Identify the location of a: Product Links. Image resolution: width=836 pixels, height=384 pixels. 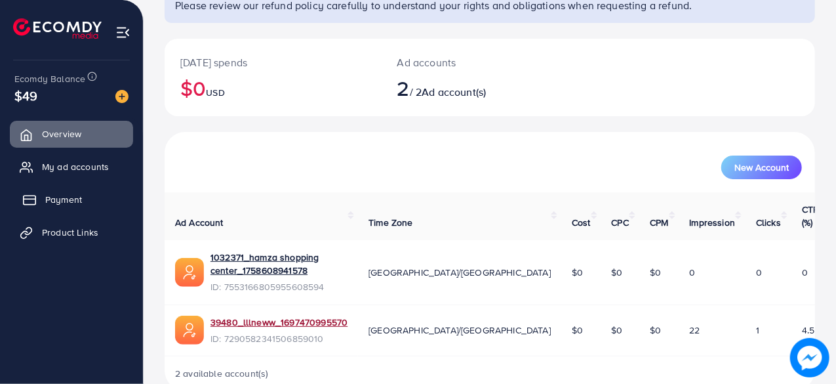
(71, 232).